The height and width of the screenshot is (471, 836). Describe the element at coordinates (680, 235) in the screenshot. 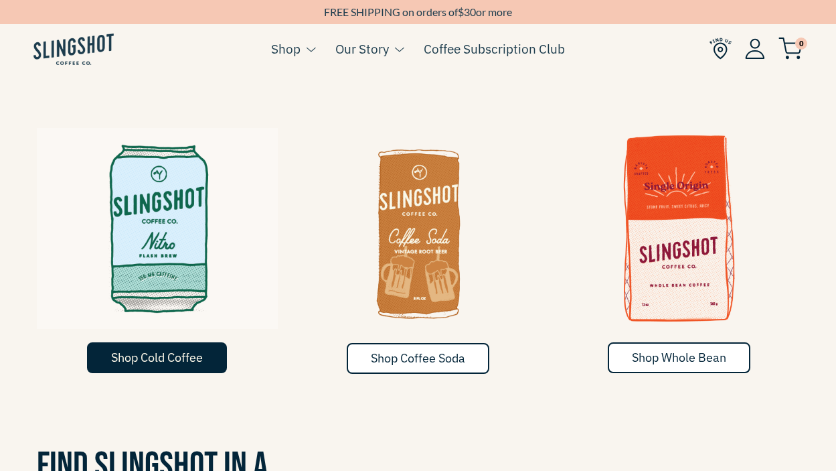

I see `a: Whole Bean Coffee` at that location.